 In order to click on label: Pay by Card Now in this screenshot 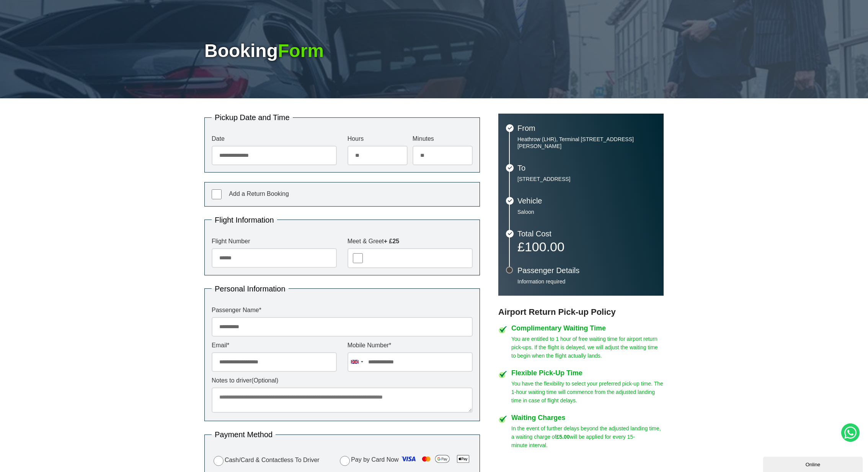, I will do `click(405, 460)`.